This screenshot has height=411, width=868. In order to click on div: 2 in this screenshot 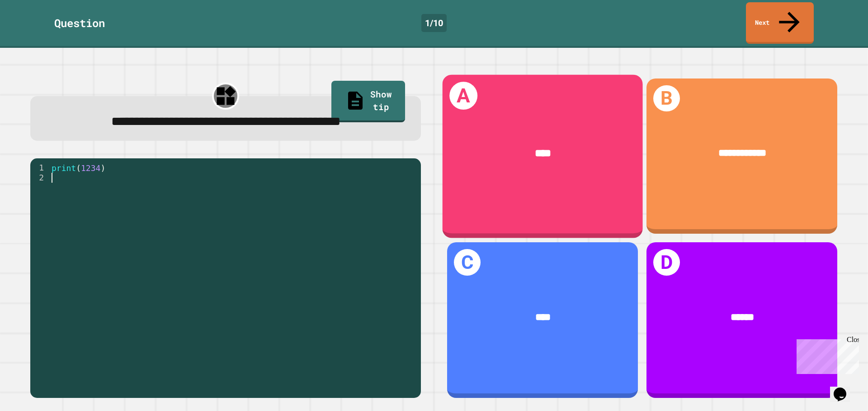, I will do `click(39, 178)`.